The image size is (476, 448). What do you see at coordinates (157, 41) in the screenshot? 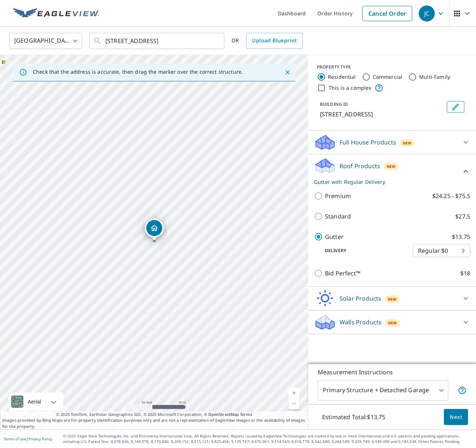
I see `input: Search by address or latitude-longitude` at bounding box center [157, 41].